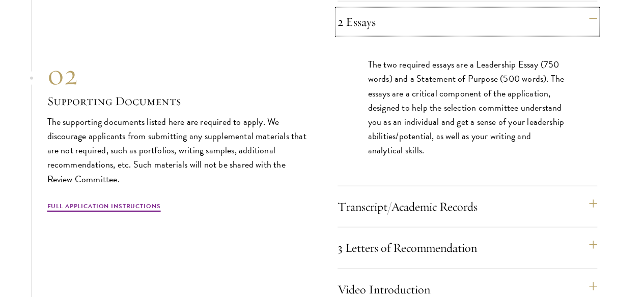 The image size is (644, 297). I want to click on p: The two required essays are a Leadership Essay (750 words) and a Statement of Purpose (500 words)..., so click(468, 108).